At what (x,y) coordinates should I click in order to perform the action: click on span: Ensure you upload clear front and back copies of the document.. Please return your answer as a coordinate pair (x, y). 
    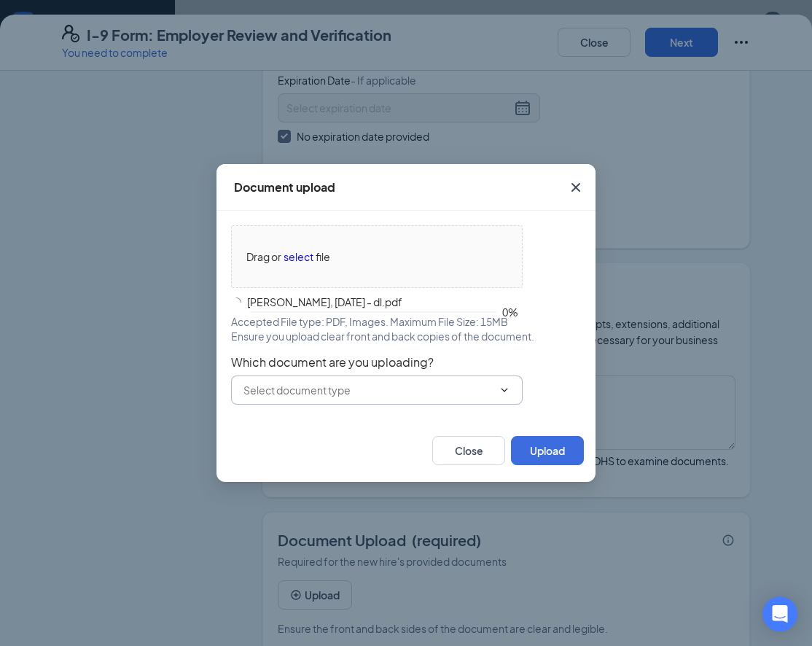
    Looking at the image, I should click on (383, 336).